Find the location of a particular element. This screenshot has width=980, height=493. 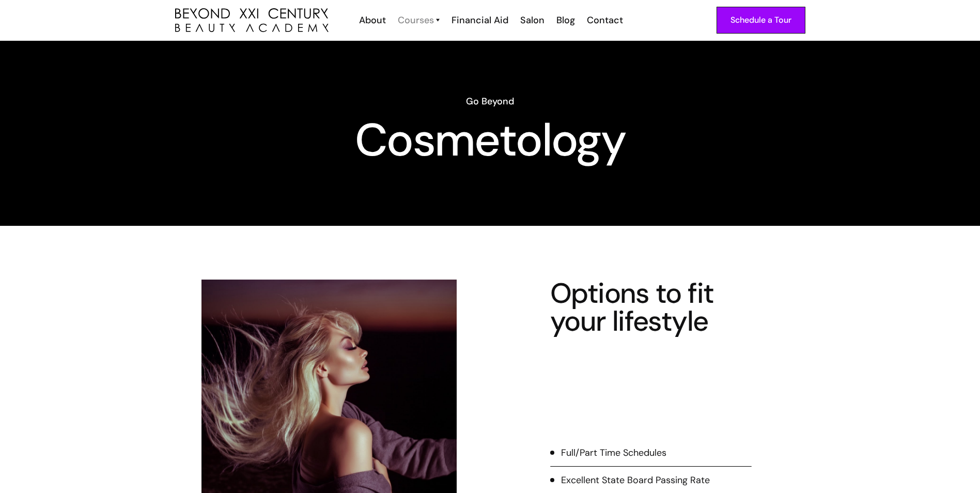

a: Blog is located at coordinates (565, 20).